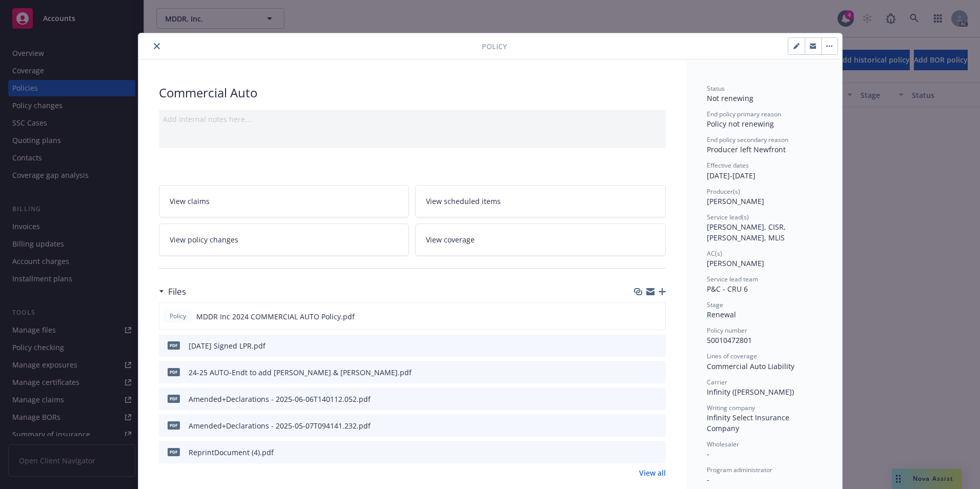 The height and width of the screenshot is (489, 980). Describe the element at coordinates (723, 444) in the screenshot. I see `span: Wholesaler` at that location.